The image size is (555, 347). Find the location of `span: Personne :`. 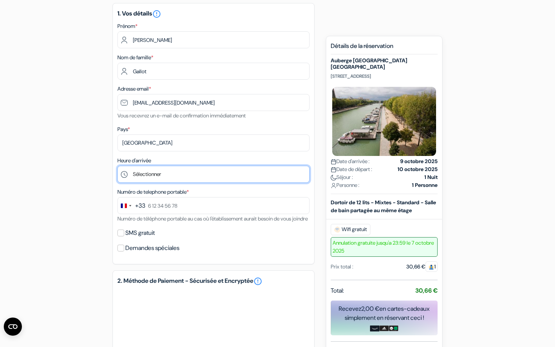

span: Personne : is located at coordinates (345, 185).